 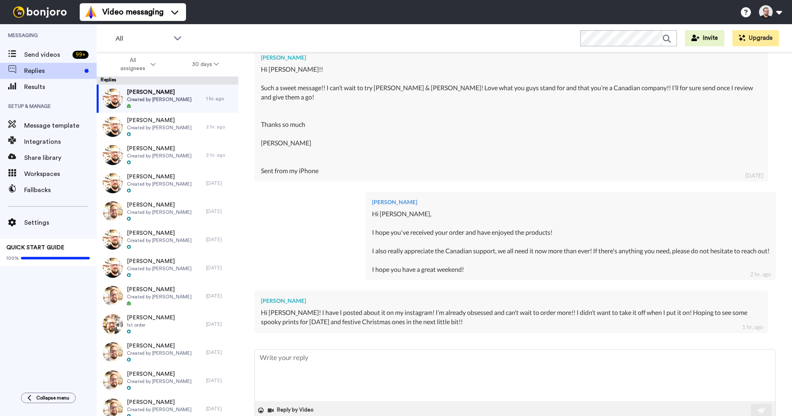 What do you see at coordinates (142, 39) in the screenshot?
I see `span: All` at bounding box center [142, 39].